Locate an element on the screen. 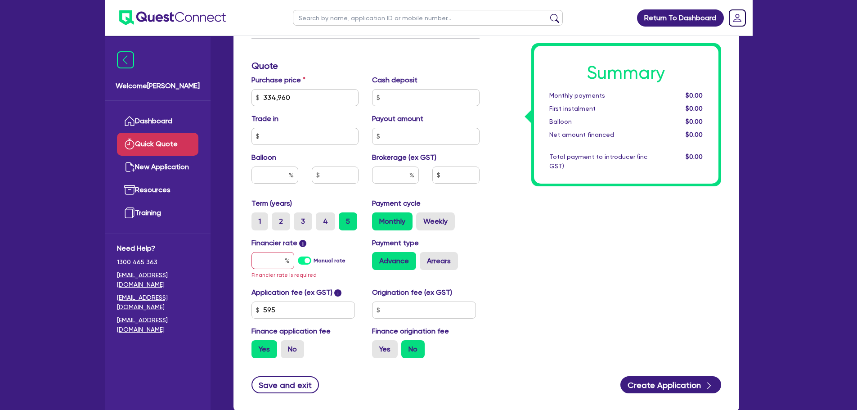  label: Brokerage (ex GST) is located at coordinates (404, 158).